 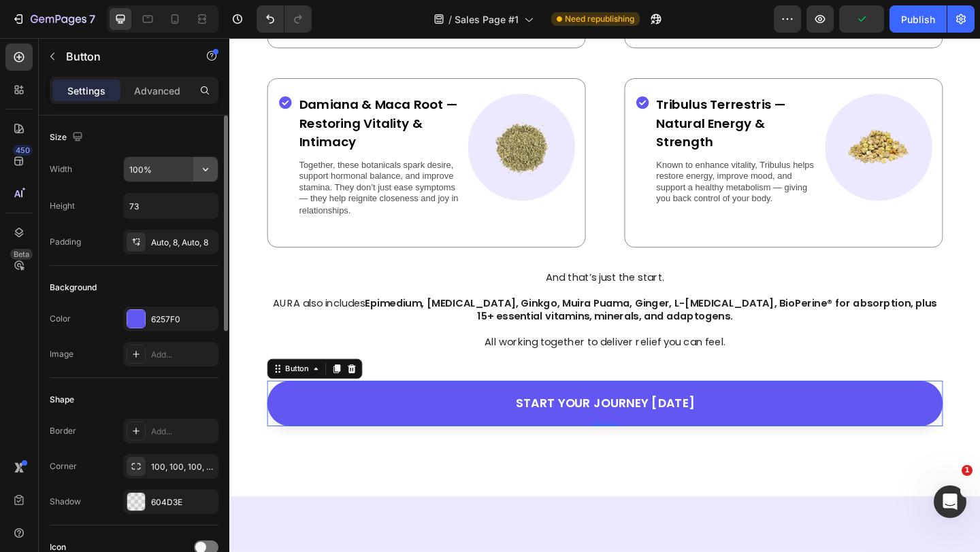 I want to click on button: Publish, so click(x=918, y=19).